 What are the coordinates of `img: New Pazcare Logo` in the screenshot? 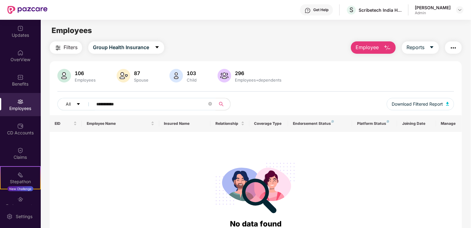 It's located at (27, 10).